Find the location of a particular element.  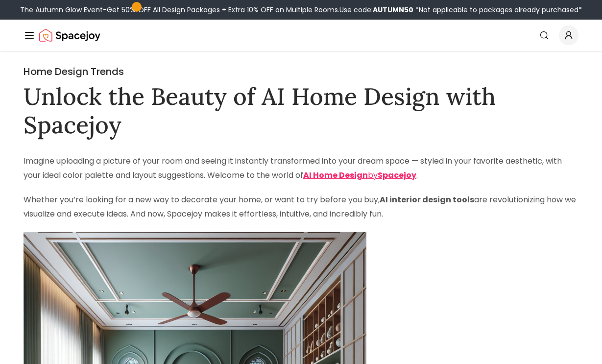

span: Use code: is located at coordinates (376, 10).